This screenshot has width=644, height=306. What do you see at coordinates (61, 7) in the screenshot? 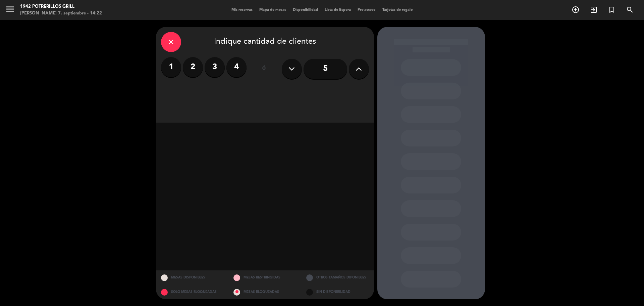
I see `div: 1942 Potrerillos Grill` at bounding box center [61, 7].